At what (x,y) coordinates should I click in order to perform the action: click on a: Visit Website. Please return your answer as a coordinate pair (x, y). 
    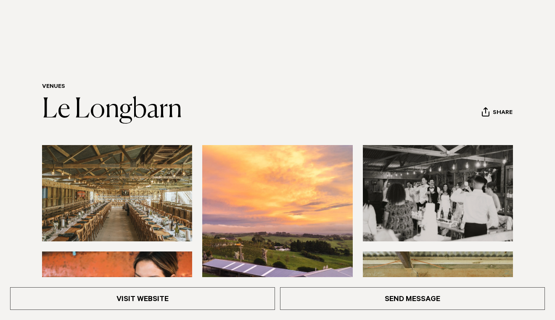
    Looking at the image, I should click on (143, 299).